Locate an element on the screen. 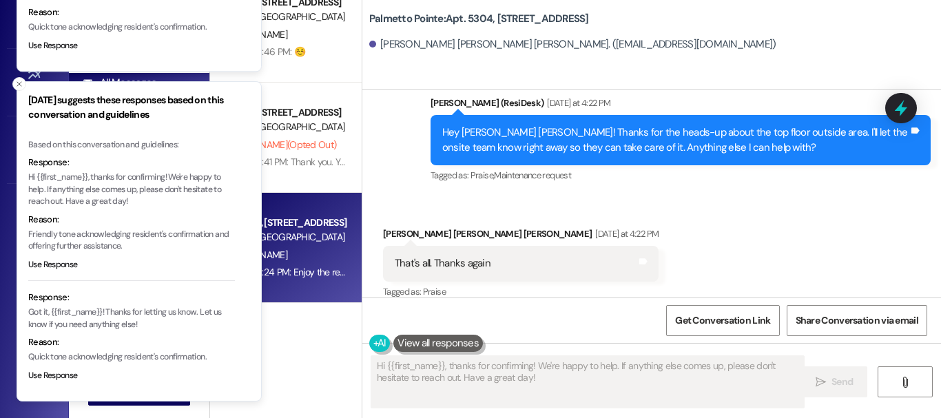 Image resolution: width=941 pixels, height=418 pixels. span: Get Conversation Link is located at coordinates (722, 320).